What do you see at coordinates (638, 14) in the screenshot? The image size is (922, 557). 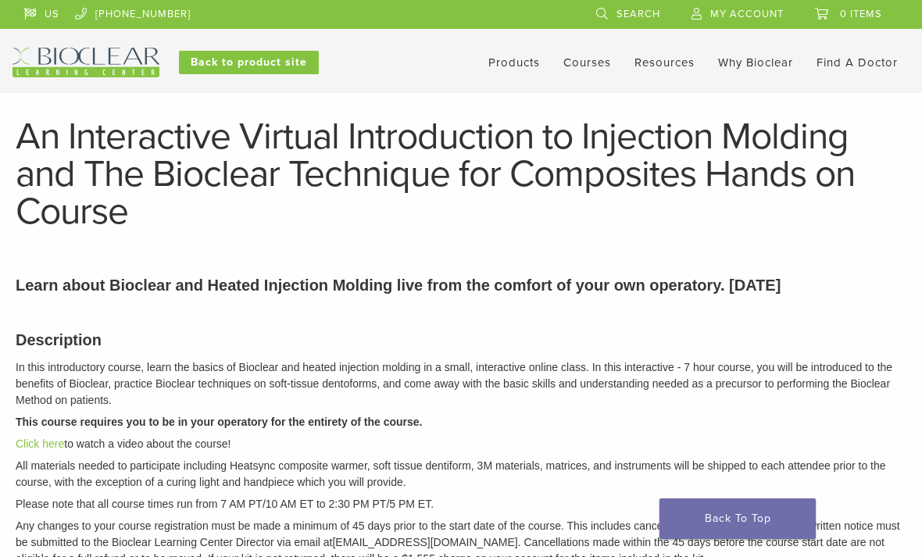 I see `span: Search` at bounding box center [638, 14].